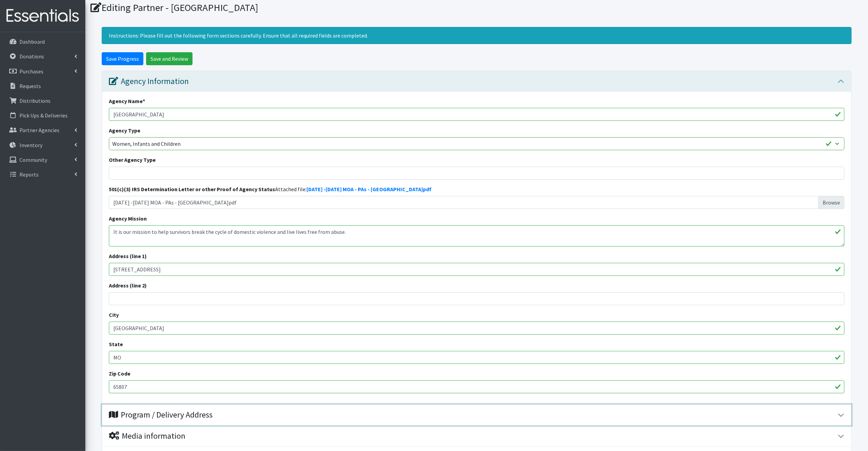  I want to click on p: Partner Agencies, so click(39, 130).